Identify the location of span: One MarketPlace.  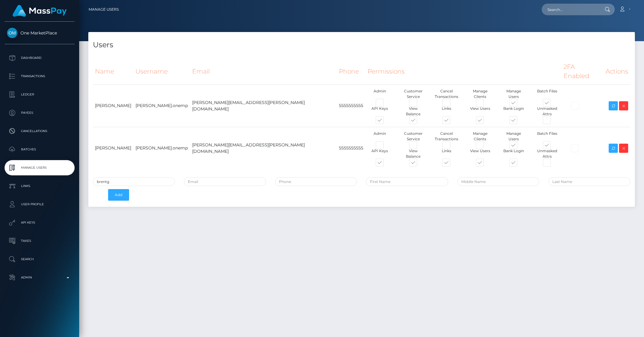
(40, 33).